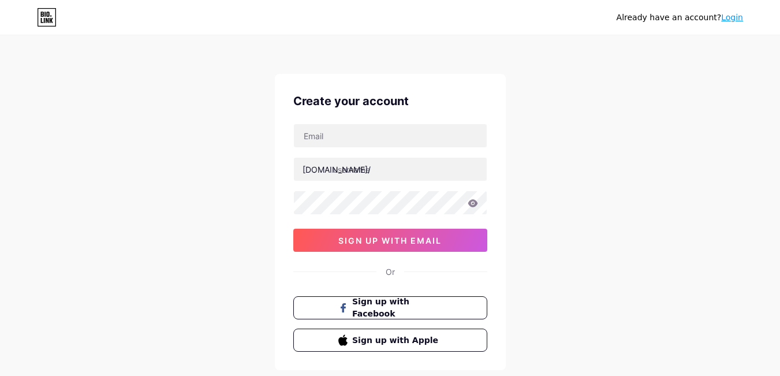  What do you see at coordinates (390, 308) in the screenshot?
I see `a: Sign up with Facebook` at bounding box center [390, 308].